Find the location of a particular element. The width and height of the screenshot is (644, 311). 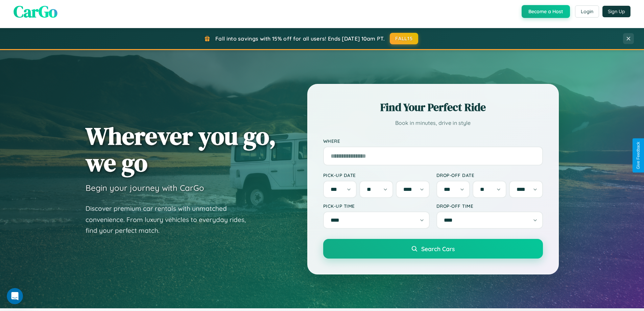

span: Search Cars is located at coordinates (438, 249).